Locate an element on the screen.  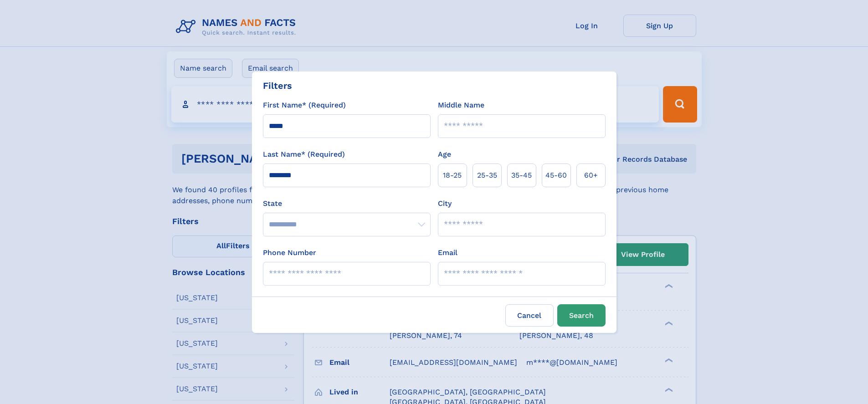
span: 25‑35 is located at coordinates (487, 175).